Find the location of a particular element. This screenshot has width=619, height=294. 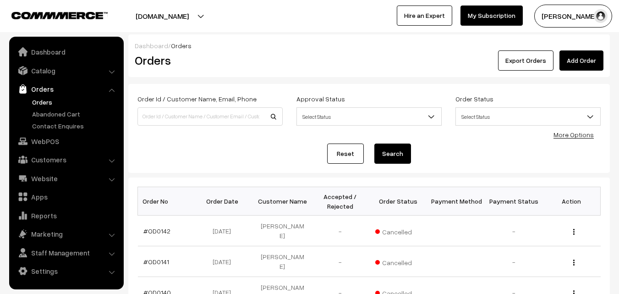

th: Order Status is located at coordinates (398, 201).